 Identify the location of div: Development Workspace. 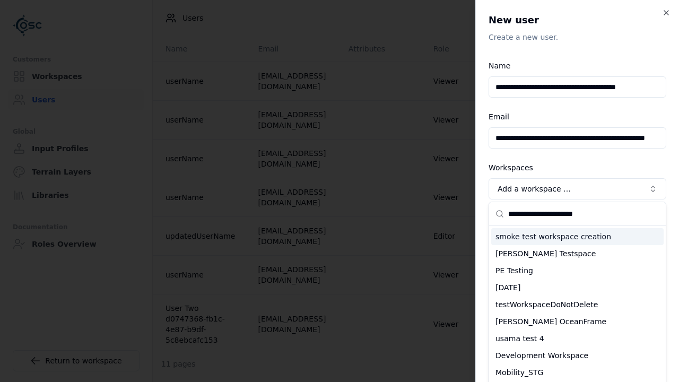
(577, 355).